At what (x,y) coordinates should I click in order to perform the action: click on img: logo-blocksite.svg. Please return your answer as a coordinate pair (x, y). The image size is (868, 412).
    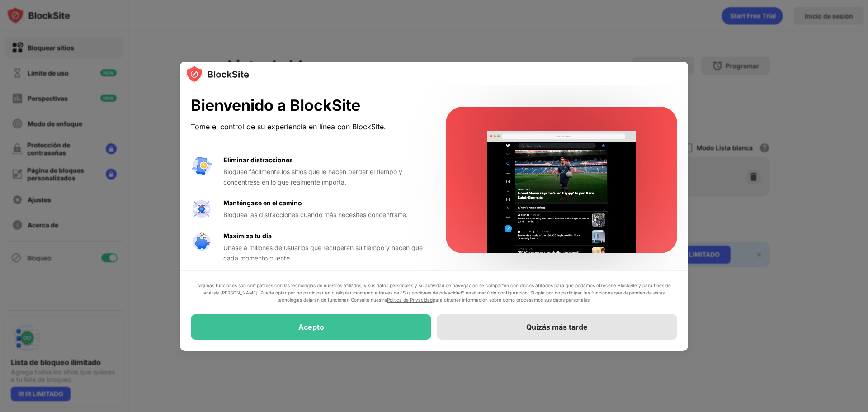
    Looking at the image, I should click on (217, 74).